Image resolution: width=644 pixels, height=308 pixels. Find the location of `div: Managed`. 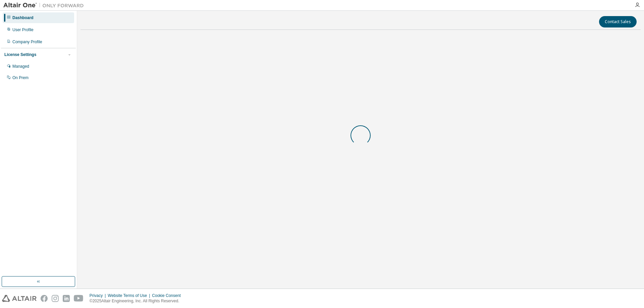

div: Managed is located at coordinates (21, 67).